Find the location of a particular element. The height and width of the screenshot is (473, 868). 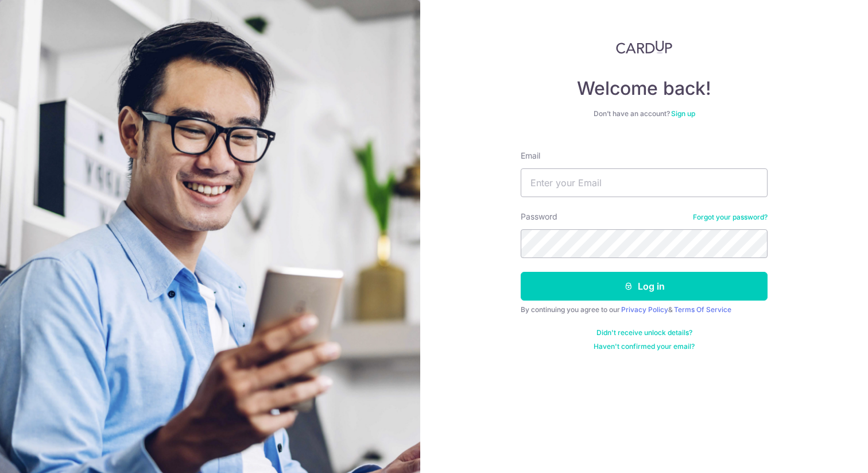

img: CardUp Logo is located at coordinates (644, 47).